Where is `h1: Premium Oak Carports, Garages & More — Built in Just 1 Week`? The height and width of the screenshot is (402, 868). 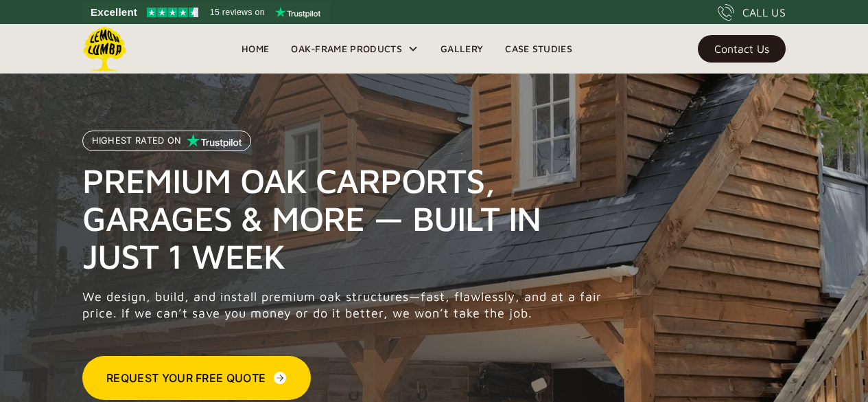 h1: Premium Oak Carports, Garages & More — Built in Just 1 Week is located at coordinates (346, 218).